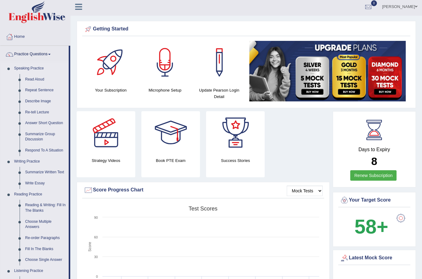 The image size is (422, 279). Describe the element at coordinates (40, 161) in the screenshot. I see `a: Writing Practice` at that location.